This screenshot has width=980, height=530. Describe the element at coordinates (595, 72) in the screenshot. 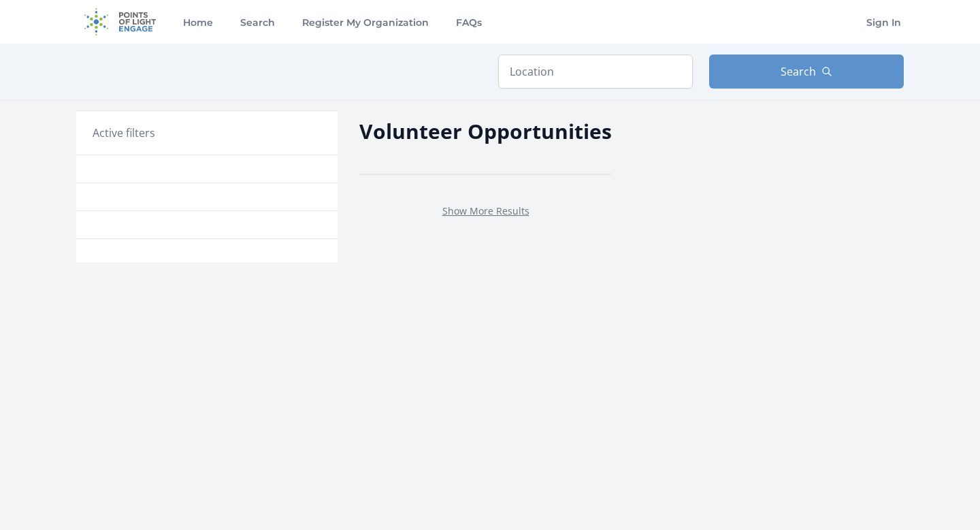

I see `input: Location` at that location.